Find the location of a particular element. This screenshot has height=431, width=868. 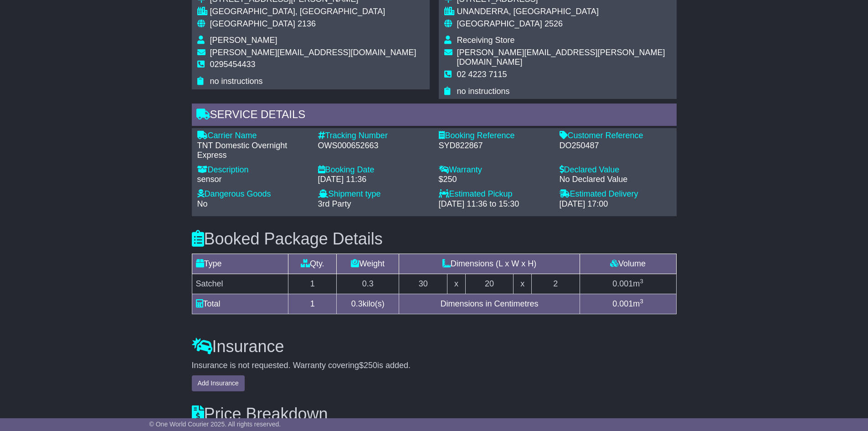

div: Insurance is not requested. Warranty covering is added. is located at coordinates (434, 365).